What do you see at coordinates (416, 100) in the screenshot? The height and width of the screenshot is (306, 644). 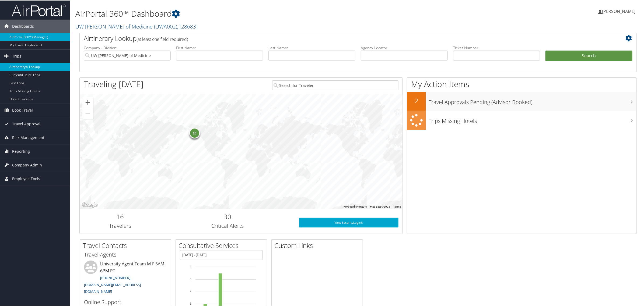 I see `h2: 2` at bounding box center [416, 100].